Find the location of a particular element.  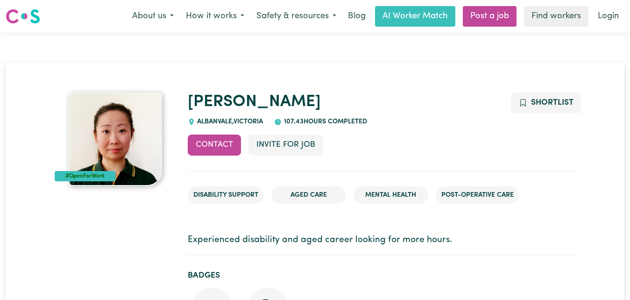

span: Shortlist is located at coordinates (552, 102).